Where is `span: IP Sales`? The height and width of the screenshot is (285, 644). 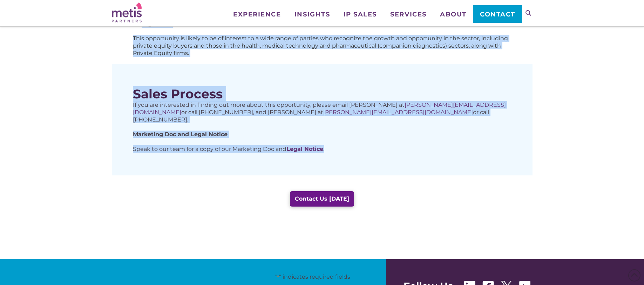
span: IP Sales is located at coordinates (360, 14).